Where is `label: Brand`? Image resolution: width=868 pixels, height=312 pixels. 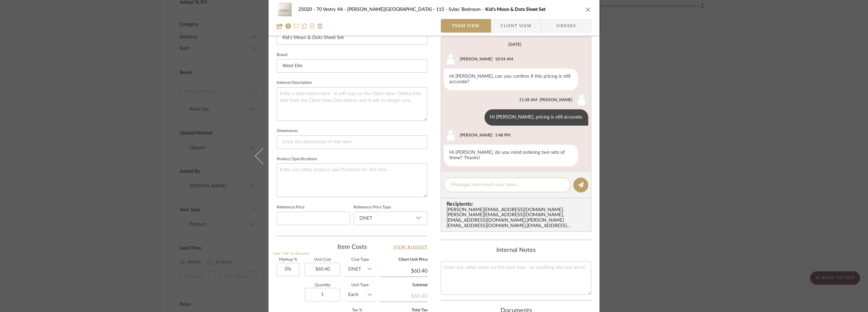
label: Brand is located at coordinates (282, 55).